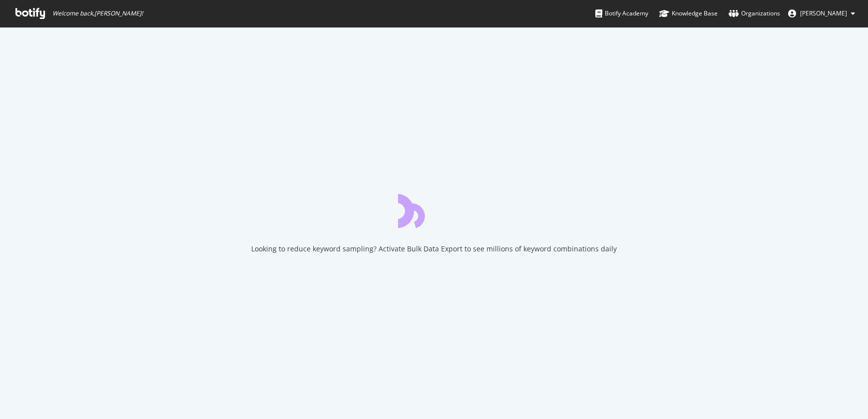 The image size is (868, 419). I want to click on div: Botify Academy, so click(622, 13).